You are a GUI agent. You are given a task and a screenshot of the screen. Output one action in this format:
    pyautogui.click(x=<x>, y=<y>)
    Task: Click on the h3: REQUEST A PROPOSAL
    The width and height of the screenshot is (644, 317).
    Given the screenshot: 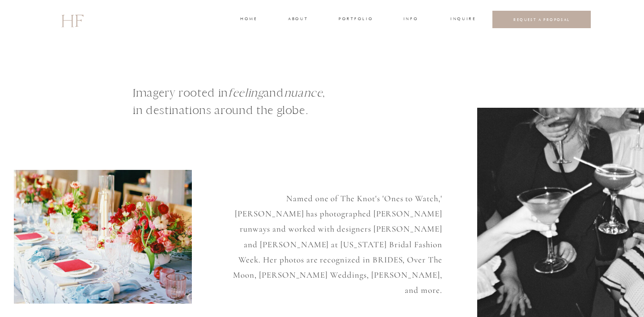 What is the action you would take?
    pyautogui.click(x=541, y=19)
    